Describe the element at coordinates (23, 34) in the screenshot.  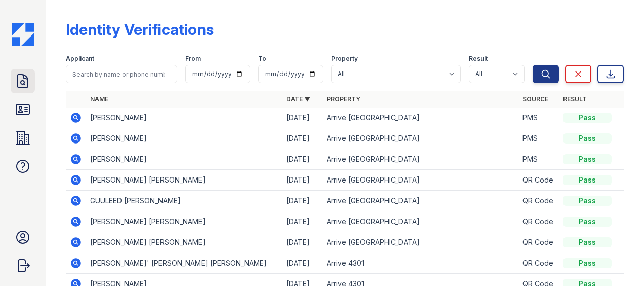
I see `img: CE_Icon_Blue-c292c112584629df590d857e76928e9f676e5b41ef8f769ba2f05ee15b207248.png` at that location.